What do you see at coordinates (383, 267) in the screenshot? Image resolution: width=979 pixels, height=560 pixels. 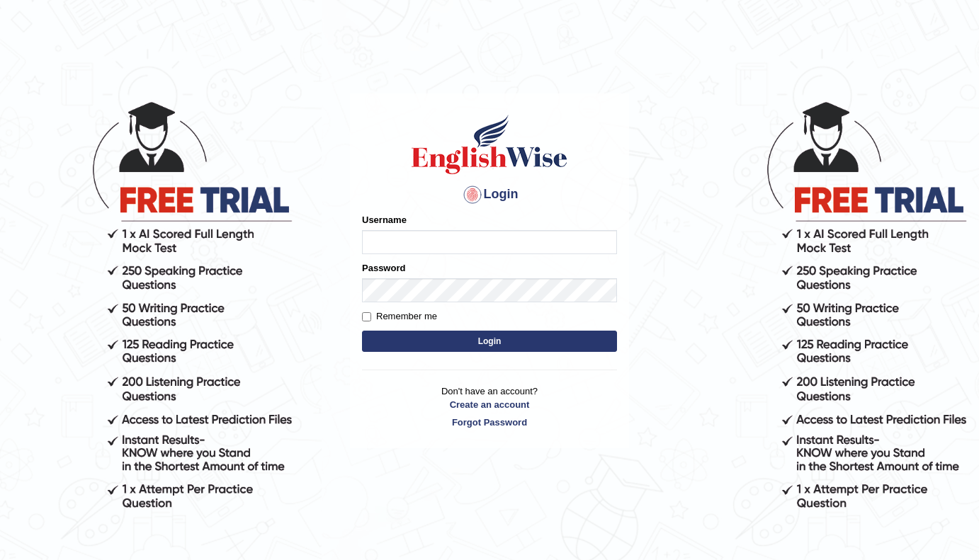 I see `label: Password` at bounding box center [383, 267].